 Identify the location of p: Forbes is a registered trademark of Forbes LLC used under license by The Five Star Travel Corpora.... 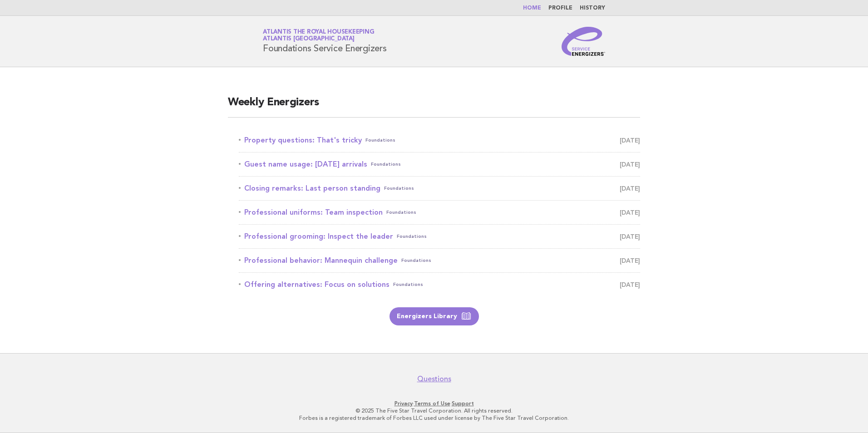
(434, 418).